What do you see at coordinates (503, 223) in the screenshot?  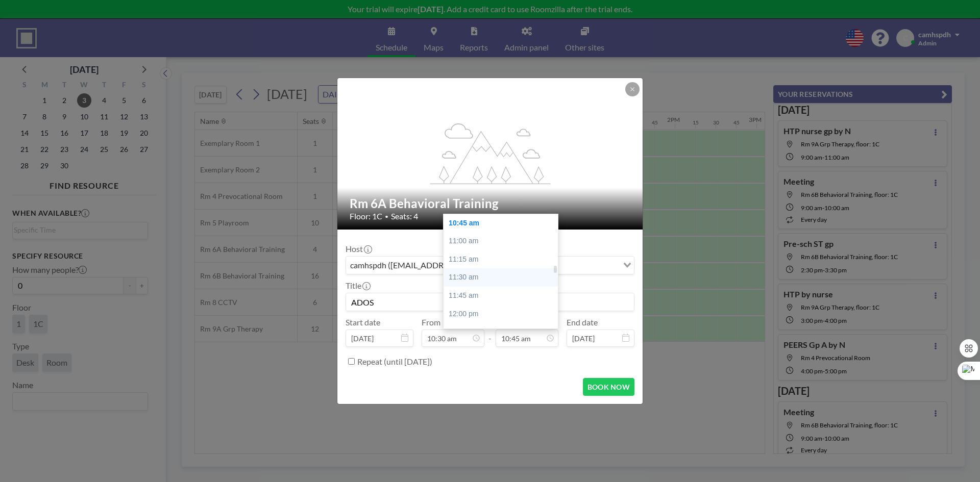 I see `div: 10:45 am` at bounding box center [503, 223].